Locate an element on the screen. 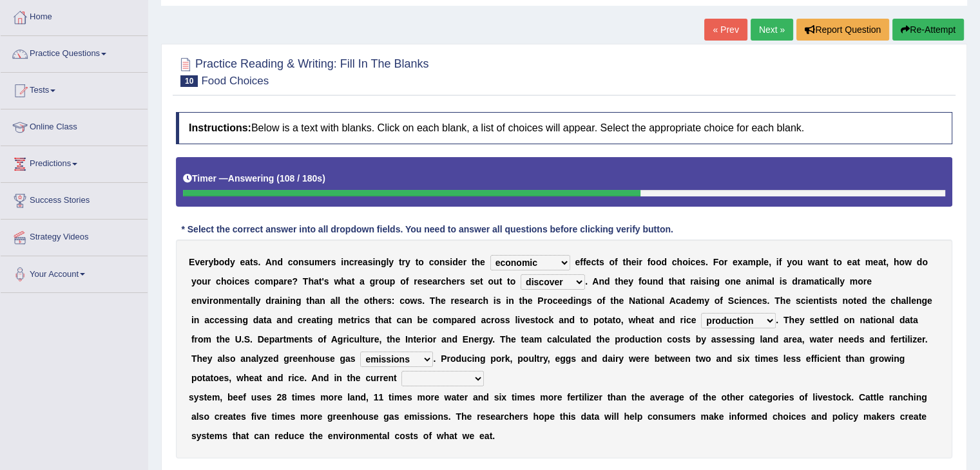 The image size is (980, 470). b: p is located at coordinates (758, 262).